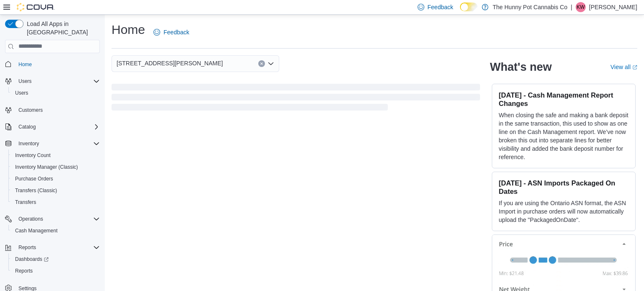 This screenshot has width=644, height=291. What do you see at coordinates (580, 7) in the screenshot?
I see `span: KW` at bounding box center [580, 7].